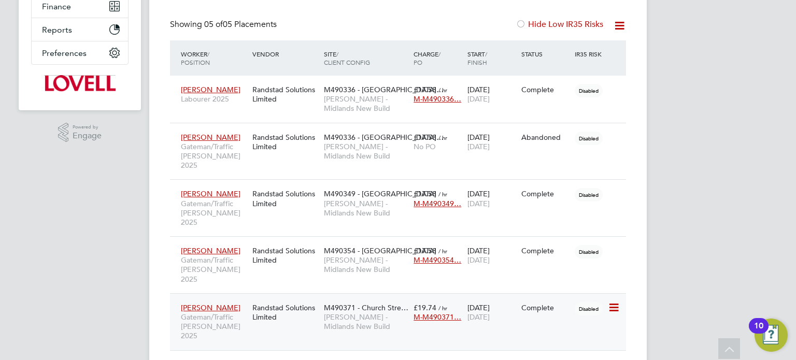 Image resolution: width=796 pixels, height=360 pixels. I want to click on span: Finance, so click(56, 6).